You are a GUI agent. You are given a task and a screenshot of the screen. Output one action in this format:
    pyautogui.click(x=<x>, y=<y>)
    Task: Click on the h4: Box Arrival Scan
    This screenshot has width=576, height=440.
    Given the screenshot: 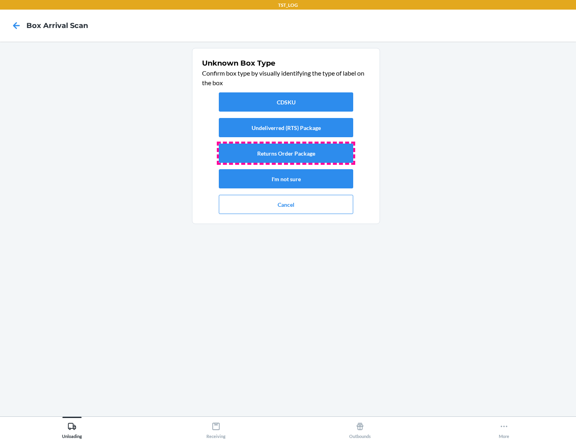 What is the action you would take?
    pyautogui.click(x=57, y=26)
    